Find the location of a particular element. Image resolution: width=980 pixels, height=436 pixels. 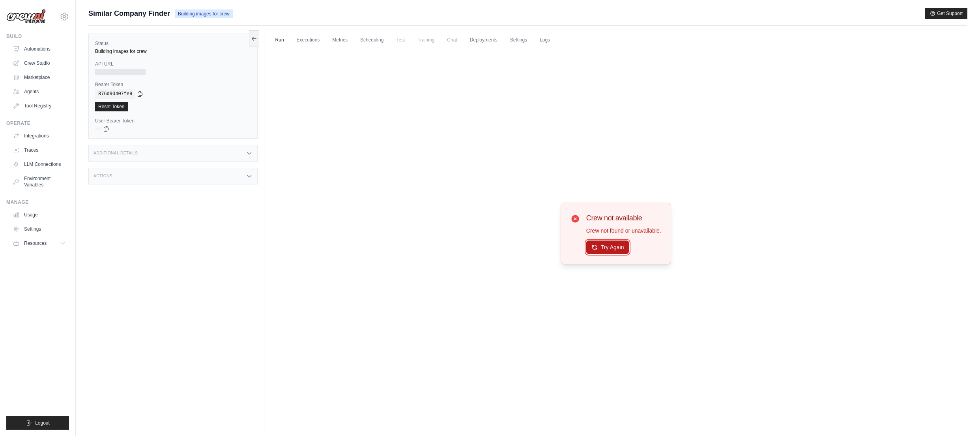

div: Chat Widget is located at coordinates (961, 417).